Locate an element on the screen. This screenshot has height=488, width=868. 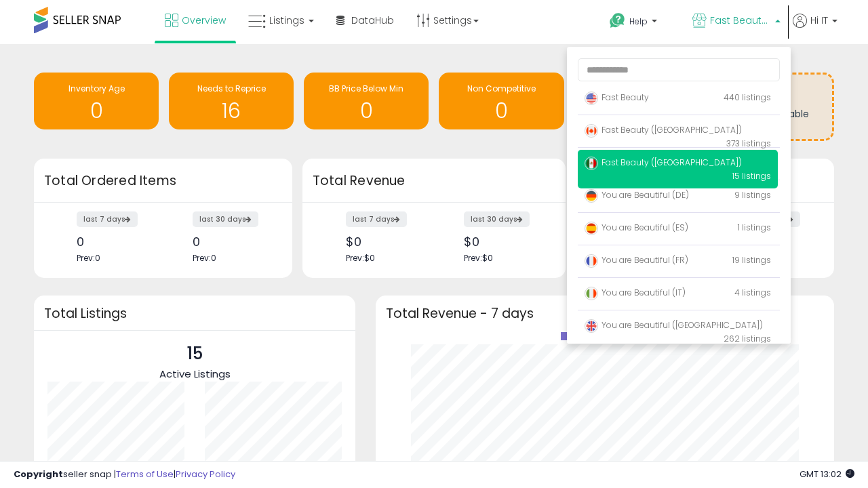
a: Inventory Age 0 is located at coordinates (97, 101).